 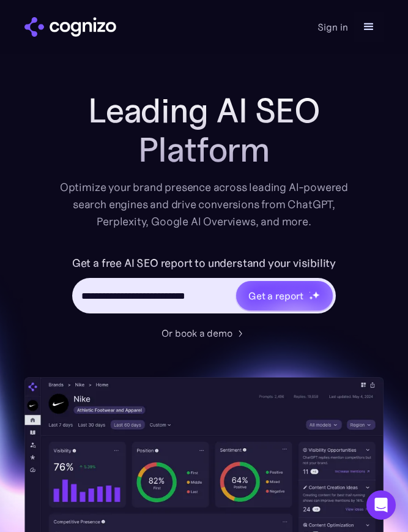 I want to click on form: Hero URL Input Form, so click(x=204, y=287).